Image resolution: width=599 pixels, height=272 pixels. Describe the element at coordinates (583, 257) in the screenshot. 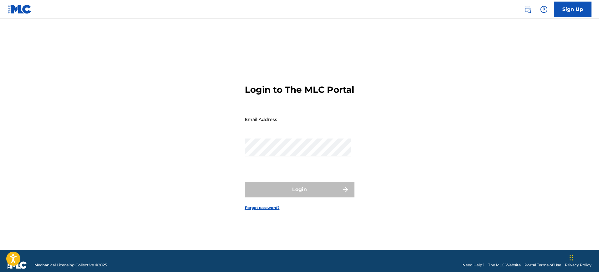

I see `div: Chat Widget` at that location.